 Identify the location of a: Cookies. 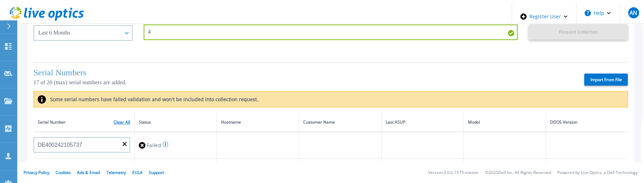
(63, 172).